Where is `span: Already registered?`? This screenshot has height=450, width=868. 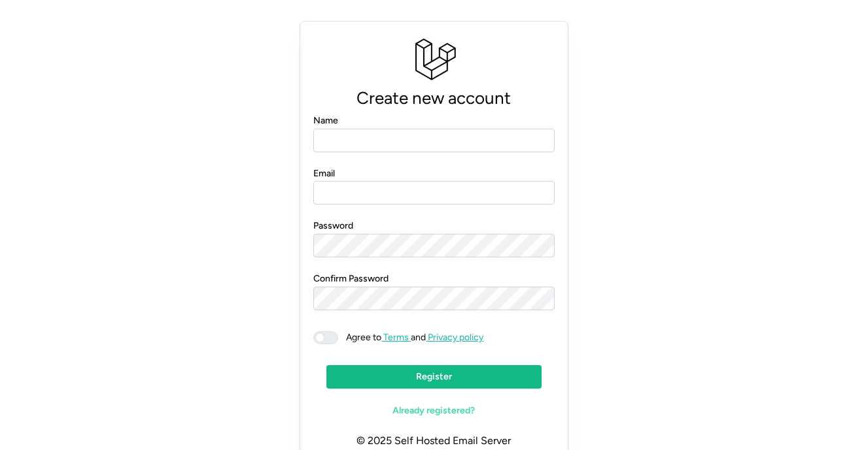 span: Already registered? is located at coordinates (433, 411).